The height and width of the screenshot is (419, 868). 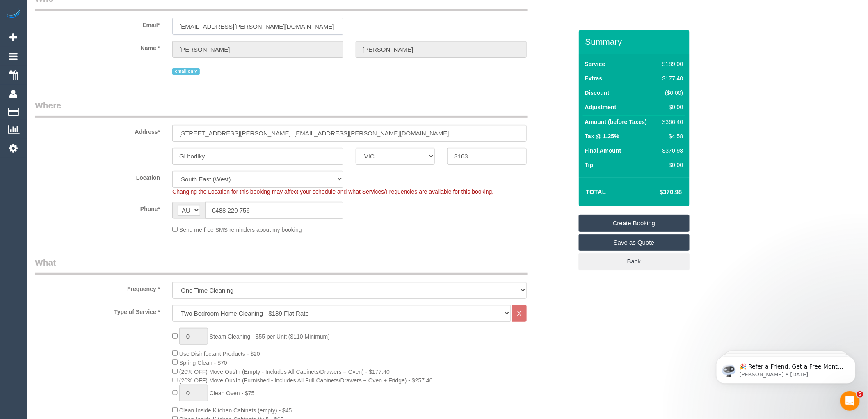 I want to click on label: Location, so click(x=97, y=176).